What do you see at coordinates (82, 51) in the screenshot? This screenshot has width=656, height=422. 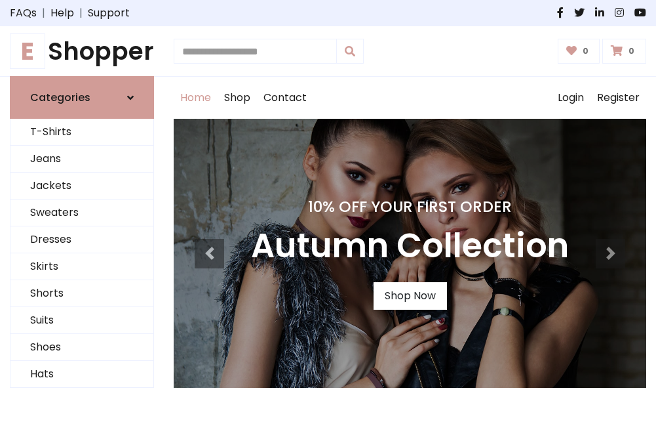 I see `a: EShopper` at bounding box center [82, 51].